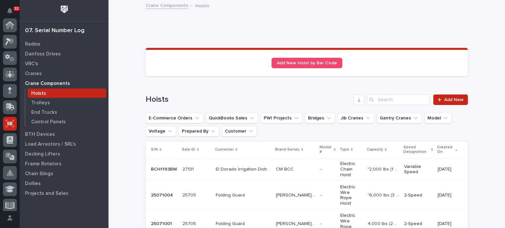  I want to click on a: Radios, so click(64, 44).